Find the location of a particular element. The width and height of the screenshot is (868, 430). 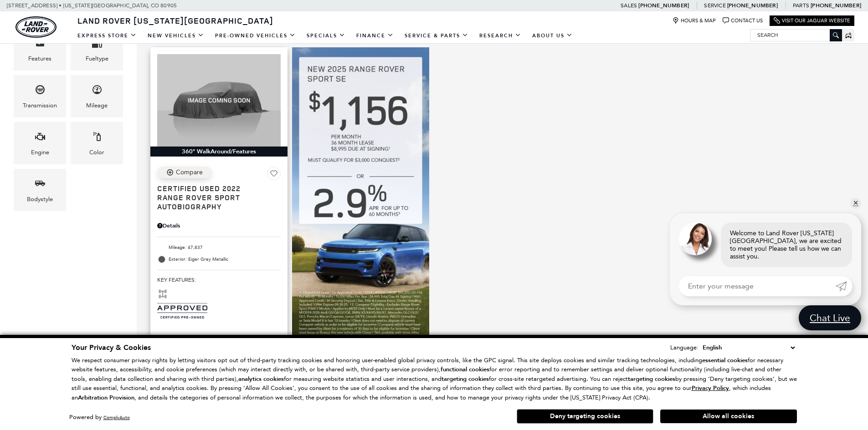

a: Finance is located at coordinates (375, 36).